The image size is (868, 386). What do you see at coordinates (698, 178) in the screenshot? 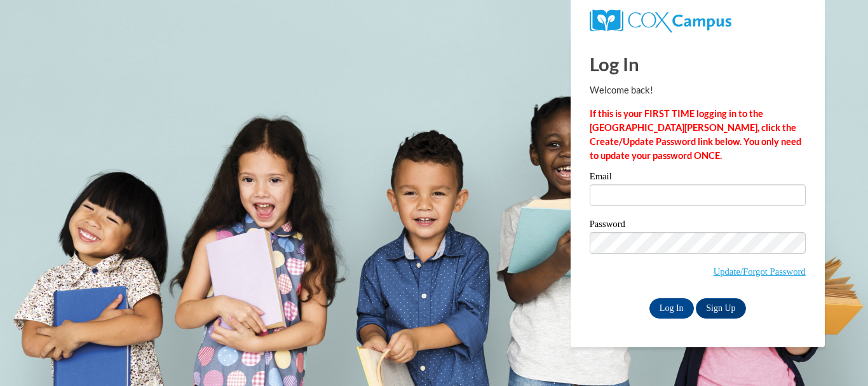
I see `label: Email` at bounding box center [698, 178].